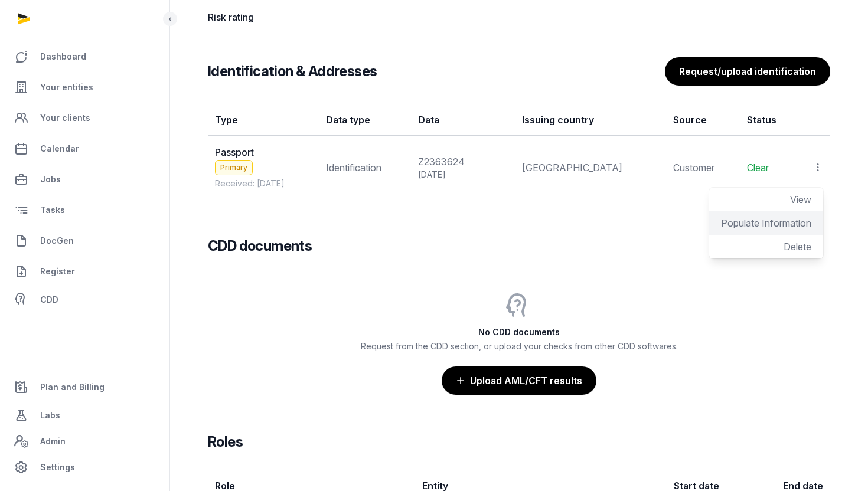 The image size is (868, 491). I want to click on a: CDD, so click(85, 300).